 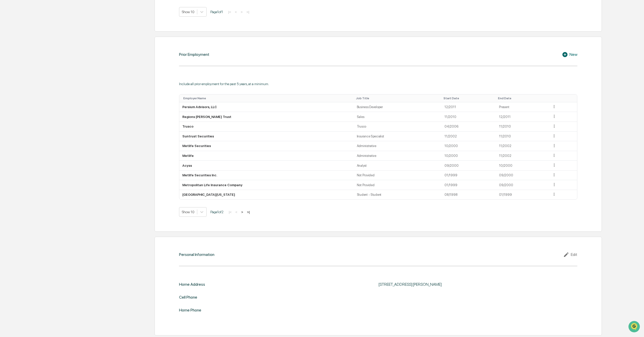 What do you see at coordinates (52, 66) in the screenshot?
I see `span: Attestations` at bounding box center [52, 66].